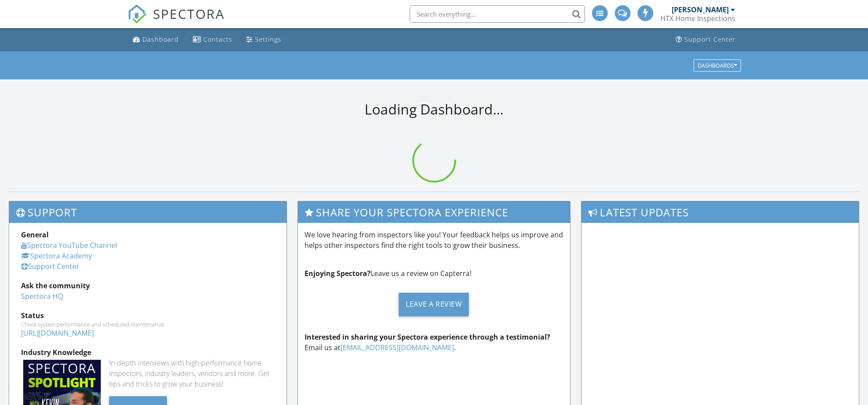  Describe the element at coordinates (160, 39) in the screenshot. I see `div: Dashboard` at that location.